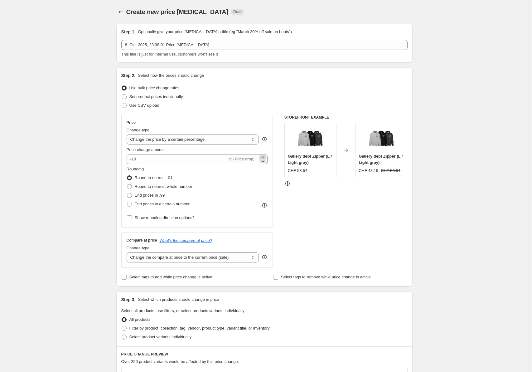 This screenshot has height=372, width=532. What do you see at coordinates (156, 96) in the screenshot?
I see `span: Set product prices individually` at bounding box center [156, 96].